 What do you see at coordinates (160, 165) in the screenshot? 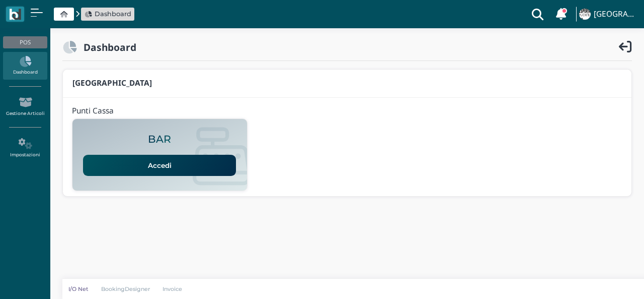
I see `a: Accedi` at bounding box center [160, 165].